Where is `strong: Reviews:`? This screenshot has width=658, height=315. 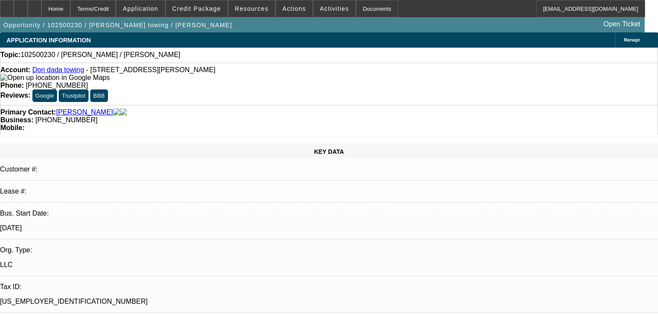
strong: Reviews: is located at coordinates (15, 95).